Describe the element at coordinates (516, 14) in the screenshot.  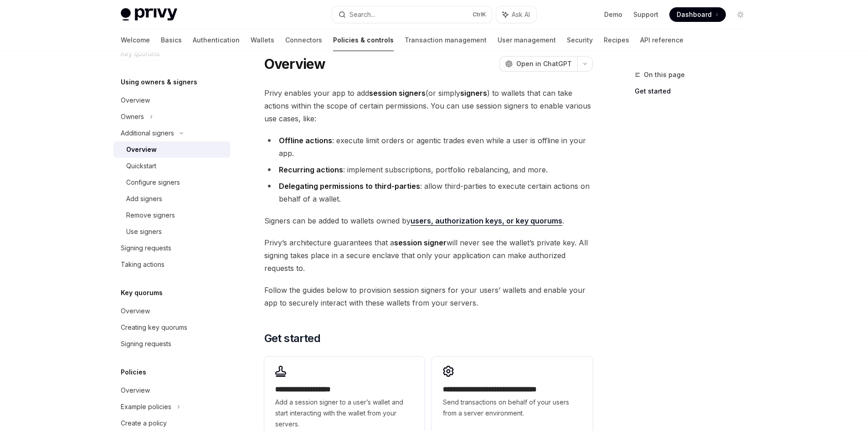
I see `button: Ask AI` at that location.